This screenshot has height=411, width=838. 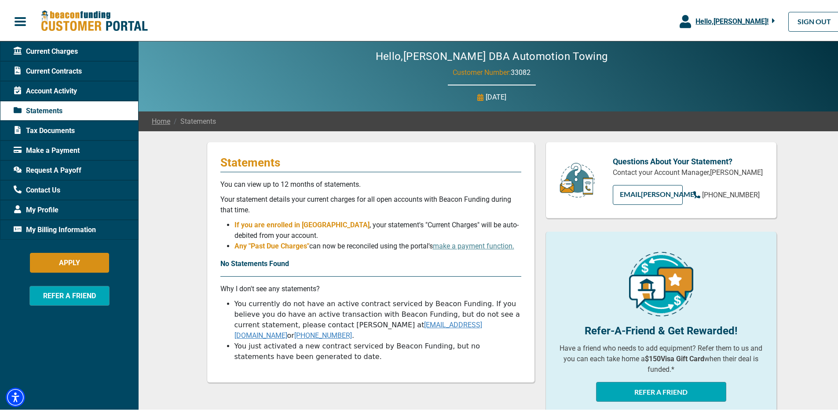 I want to click on p: Statements, so click(x=371, y=161).